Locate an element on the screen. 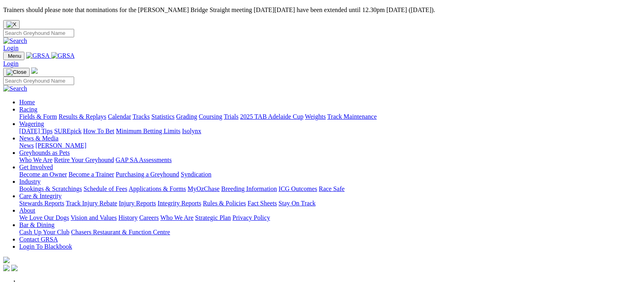  a: News & Media is located at coordinates (39, 138).